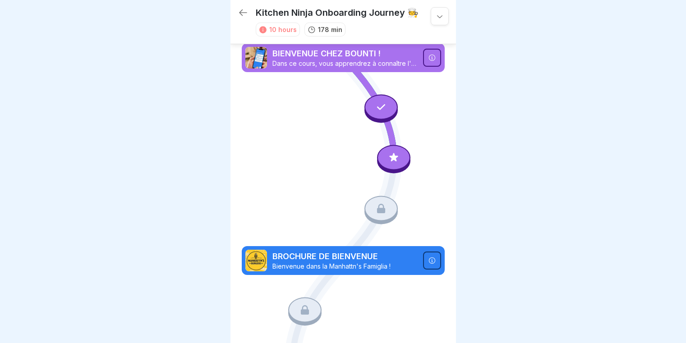  I want to click on p: Bienvenue dans la Manhattn's Famiglia !, so click(345, 267).